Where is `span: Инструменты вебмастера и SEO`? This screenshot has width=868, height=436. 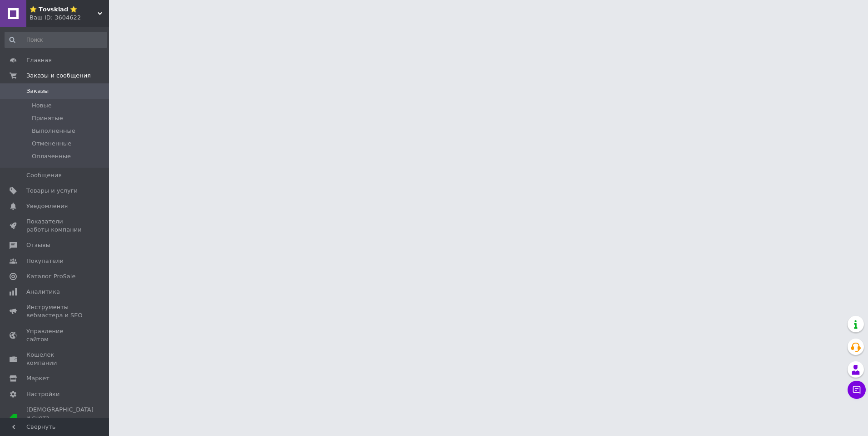 span: Инструменты вебмастера и SEO is located at coordinates (55, 312).